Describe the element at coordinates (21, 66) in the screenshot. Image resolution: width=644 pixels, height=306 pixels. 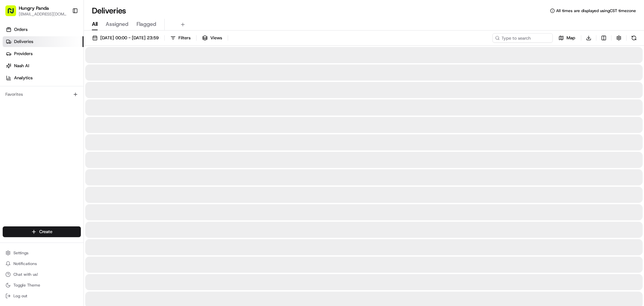
I see `span: Nash AI` at that location.